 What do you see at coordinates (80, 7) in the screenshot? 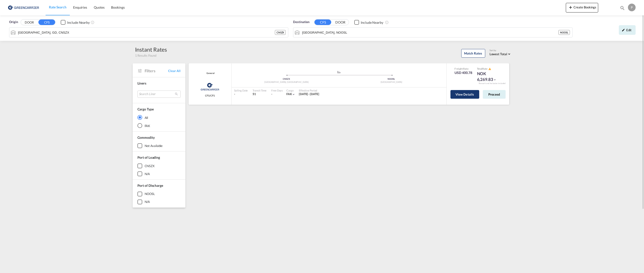
I see `span: Enquiries` at bounding box center [80, 7].